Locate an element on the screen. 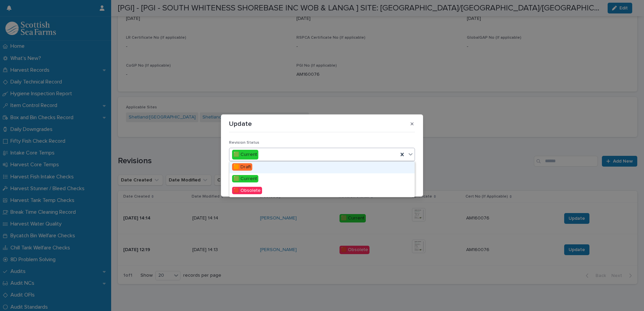  p: Update is located at coordinates (240, 124).